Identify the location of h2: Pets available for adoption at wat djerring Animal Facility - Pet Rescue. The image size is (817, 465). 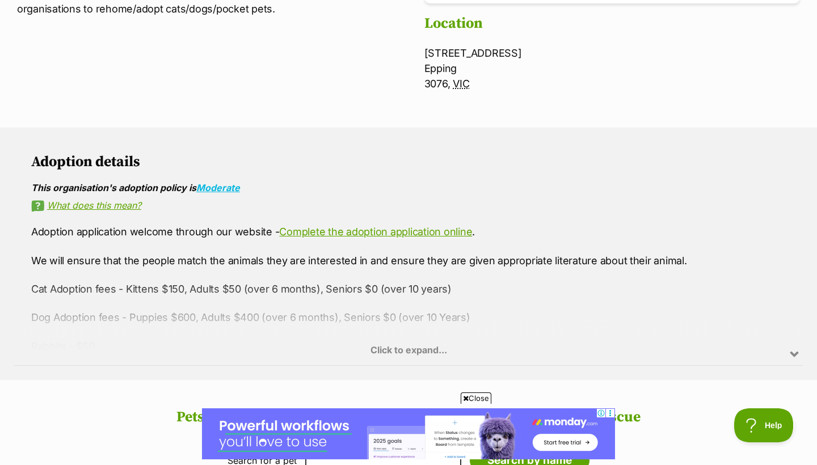
(409, 418).